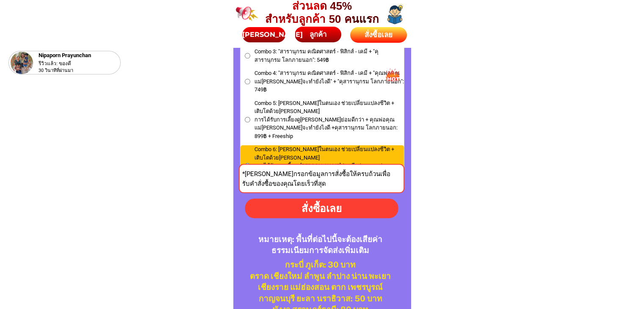  Describe the element at coordinates (247, 55) in the screenshot. I see `input: Combo 3: "สารานุกรม คณิตศาสตร์ - ฟิสิกส์ - เคมี + "คุสารานุกรม โลกภายนอก": 549฿` at that location.